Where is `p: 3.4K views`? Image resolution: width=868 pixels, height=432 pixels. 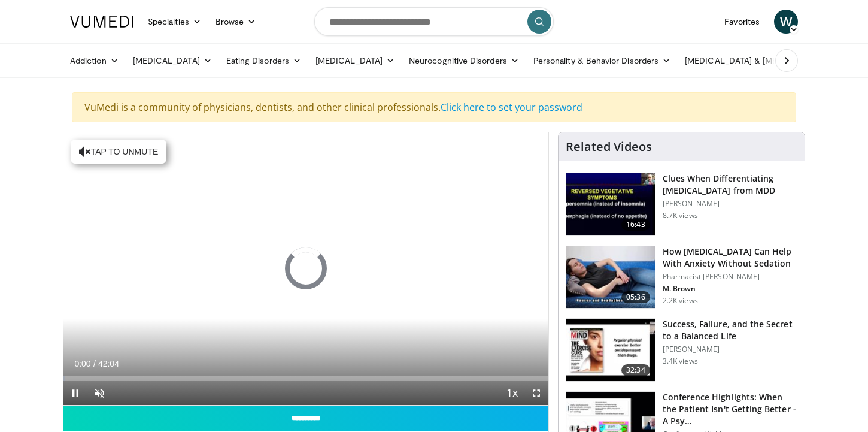
p: 3.4K views is located at coordinates (680, 362).